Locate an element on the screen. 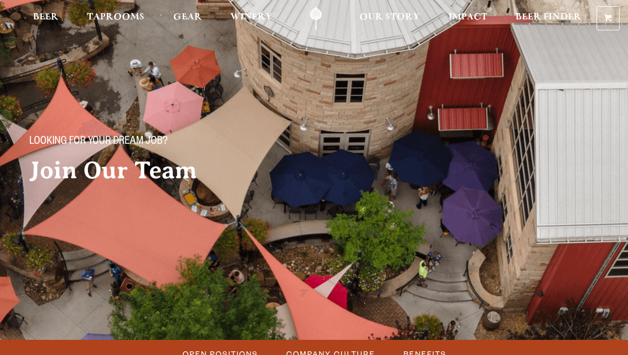 This screenshot has width=628, height=355. span: Taprooms is located at coordinates (116, 17).